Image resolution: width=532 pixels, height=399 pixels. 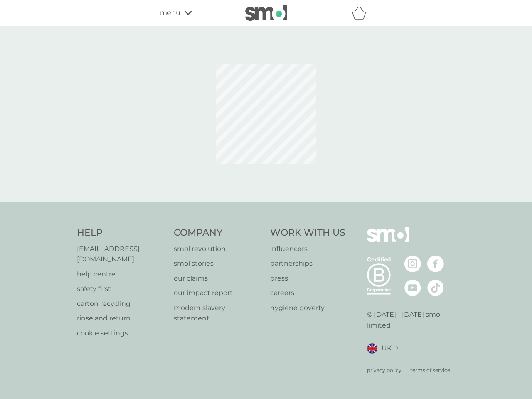 What do you see at coordinates (308, 307) in the screenshot?
I see `p: hygiene poverty` at bounding box center [308, 307].